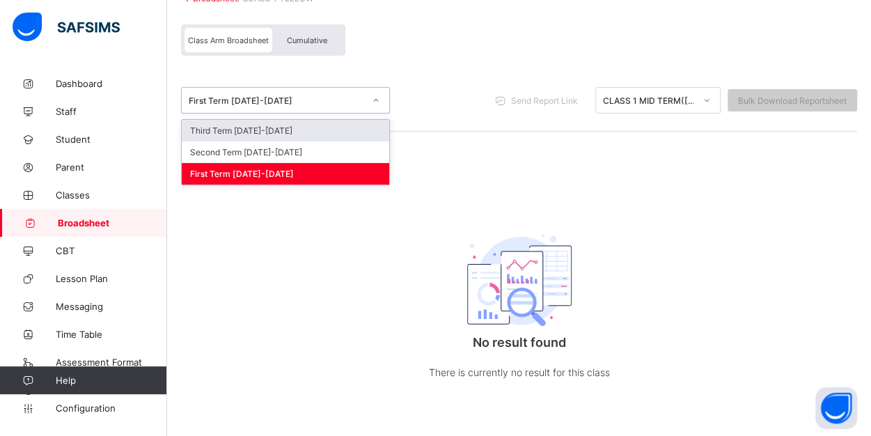  Describe the element at coordinates (519, 342) in the screenshot. I see `p: No result found` at that location.